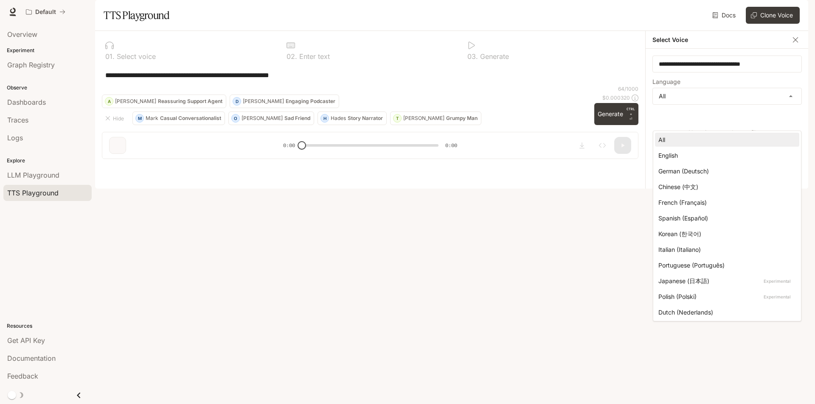 This screenshot has height=404, width=815. Describe the element at coordinates (725, 171) in the screenshot. I see `div: German (Deutsch)` at that location.